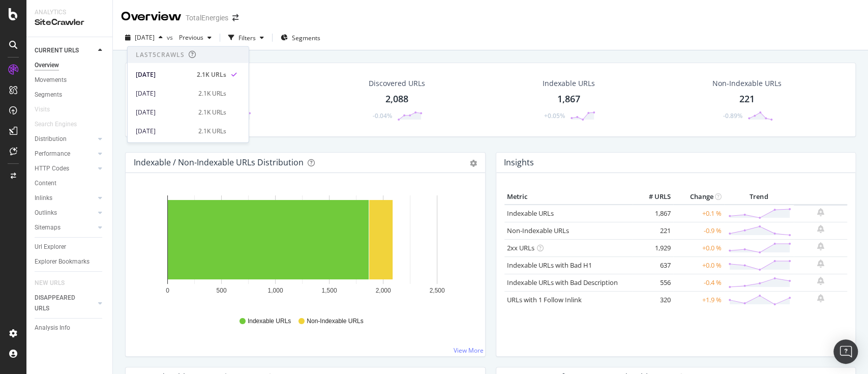 The height and width of the screenshot is (374, 868). What do you see at coordinates (306, 38) in the screenshot?
I see `span: Segments` at bounding box center [306, 38].